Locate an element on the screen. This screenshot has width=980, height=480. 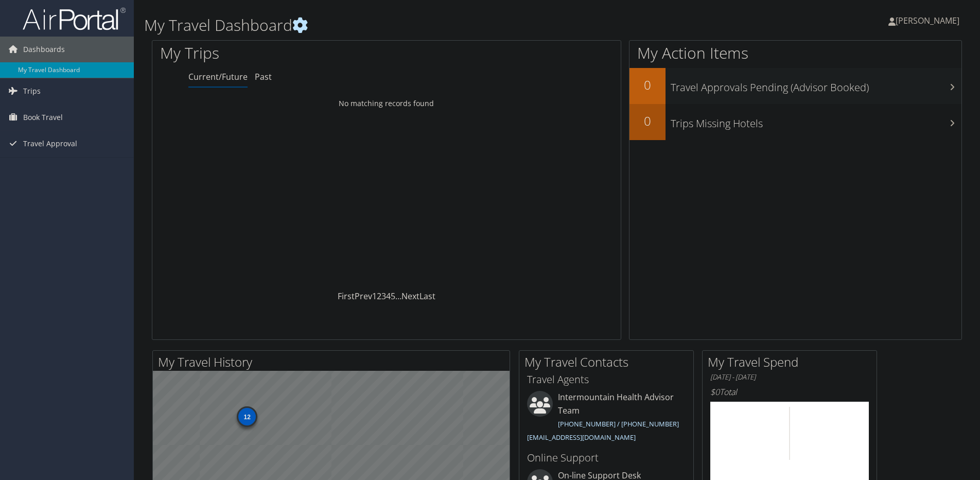
h1: My Trips is located at coordinates (289, 53).